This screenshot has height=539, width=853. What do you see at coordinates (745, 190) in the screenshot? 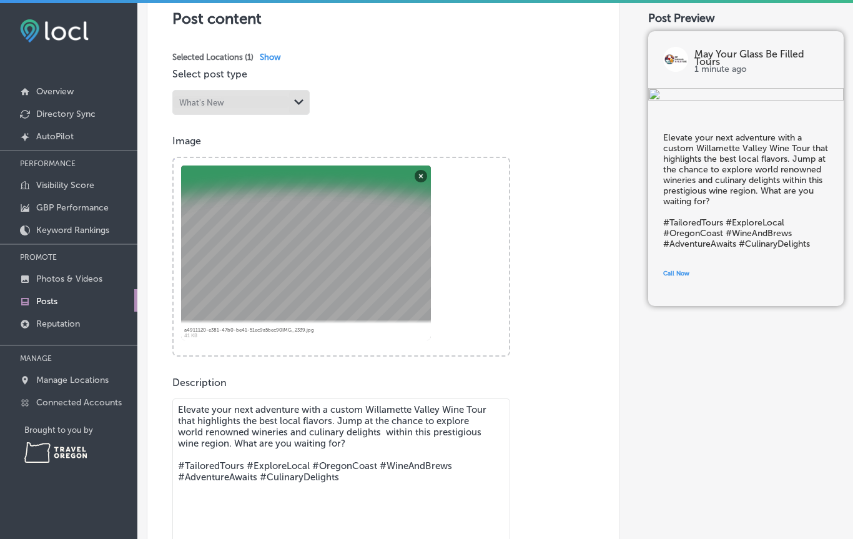
I see `h5: Elevate your next adventure with a custom Willamette Valley Wine Tour that highlights the best lo...` at bounding box center [745, 190].